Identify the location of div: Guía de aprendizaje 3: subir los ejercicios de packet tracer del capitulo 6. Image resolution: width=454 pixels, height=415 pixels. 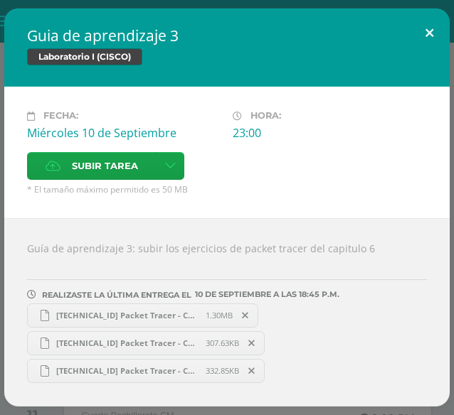
(227, 312).